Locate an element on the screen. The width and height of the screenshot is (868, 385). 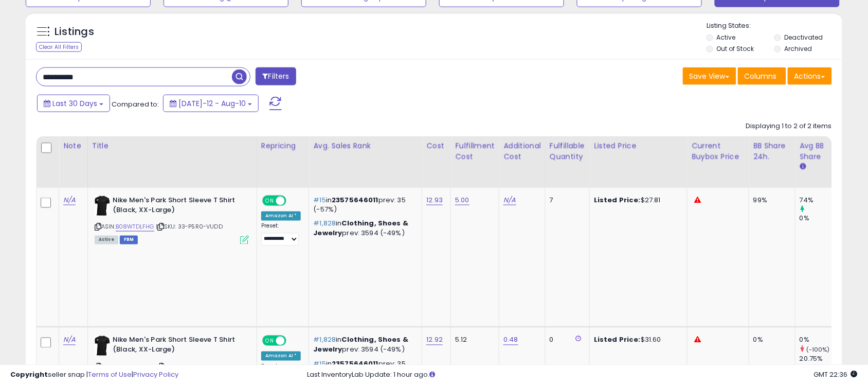
div: Fulfillable Quantity is located at coordinates (567, 151).